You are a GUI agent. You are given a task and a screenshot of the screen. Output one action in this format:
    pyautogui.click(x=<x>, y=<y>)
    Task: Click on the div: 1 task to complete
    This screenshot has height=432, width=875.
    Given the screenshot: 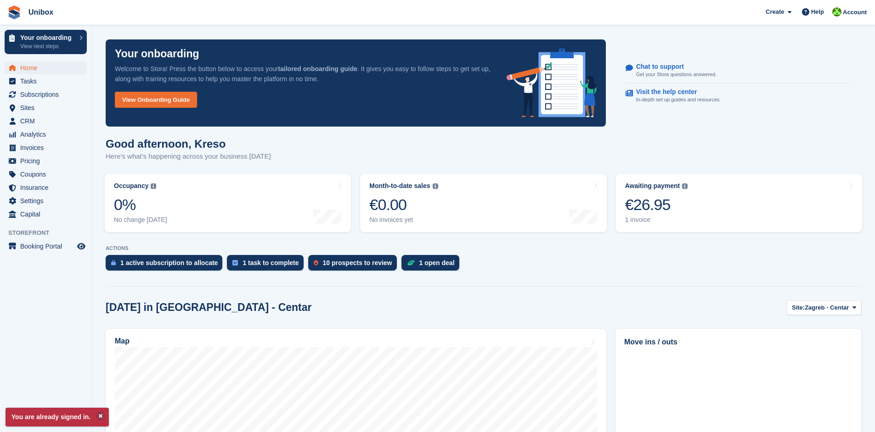 What is the action you would take?
    pyautogui.click(x=270, y=263)
    